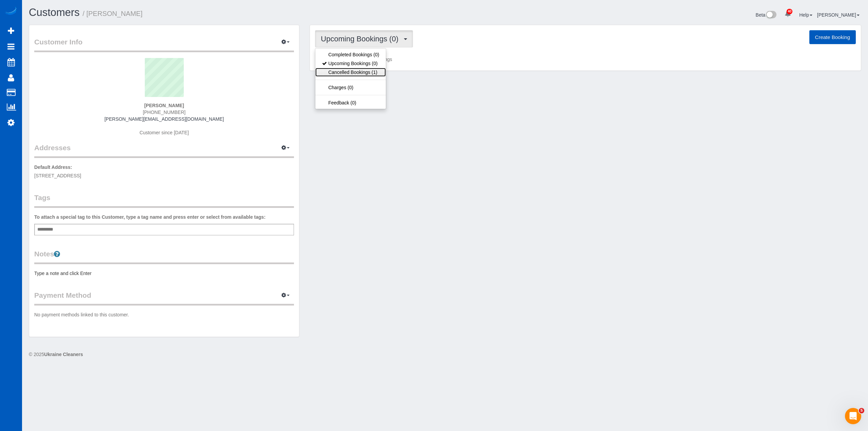 The image size is (868, 431). I want to click on label: To attach a special tag to this Customer, type a tag name and press enter or select from availabl..., so click(150, 217).